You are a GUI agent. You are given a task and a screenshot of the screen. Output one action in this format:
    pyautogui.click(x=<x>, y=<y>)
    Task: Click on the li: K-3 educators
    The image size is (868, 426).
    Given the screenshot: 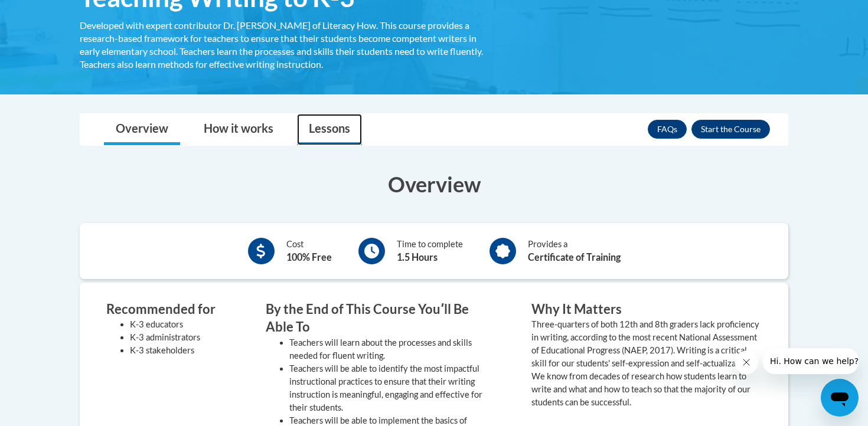 What is the action you would take?
    pyautogui.click(x=180, y=325)
    